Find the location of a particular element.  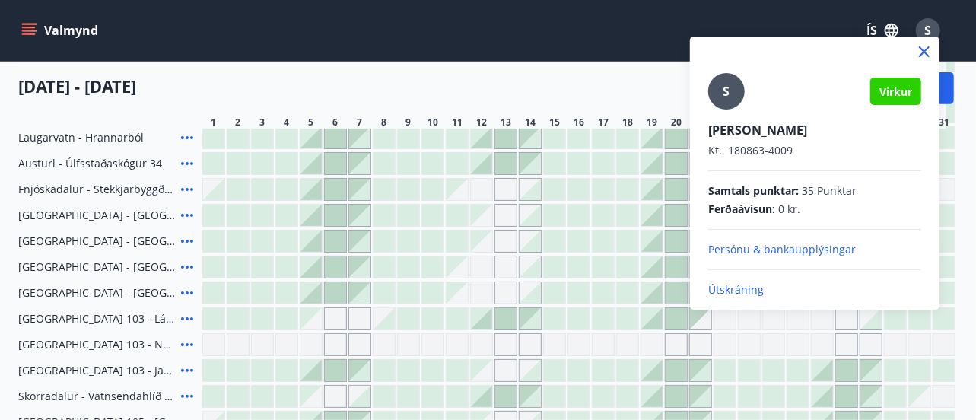

span: Ferðaávísun : is located at coordinates (742, 209).